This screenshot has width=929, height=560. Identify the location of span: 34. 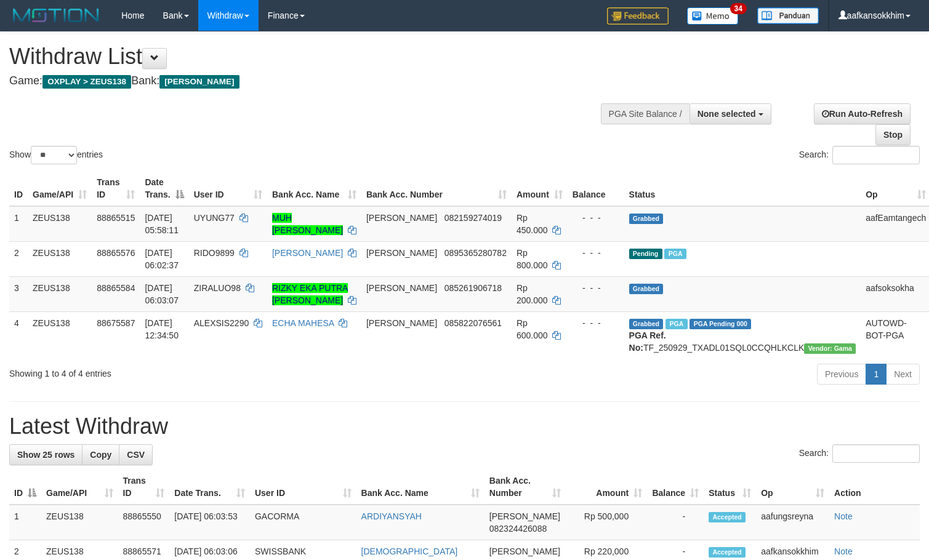
(739, 9).